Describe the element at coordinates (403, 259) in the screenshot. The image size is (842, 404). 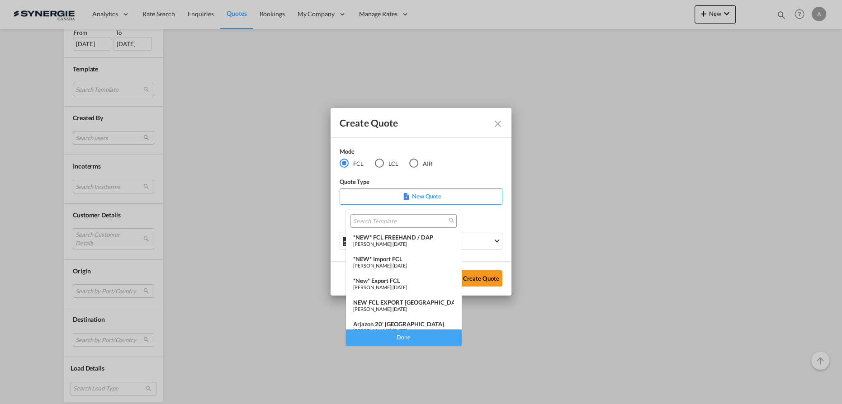
I see `div: *NEW* Import FCL` at that location.